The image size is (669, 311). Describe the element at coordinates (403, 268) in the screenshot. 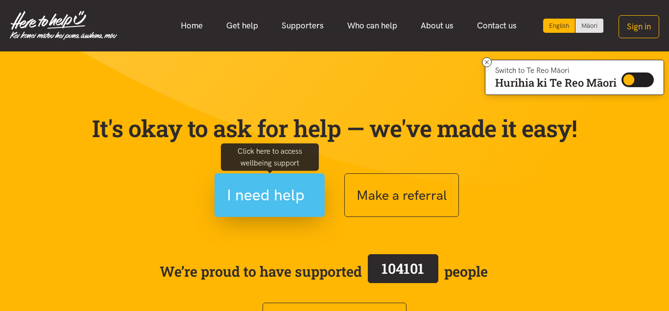

I see `span: 104101` at that location.